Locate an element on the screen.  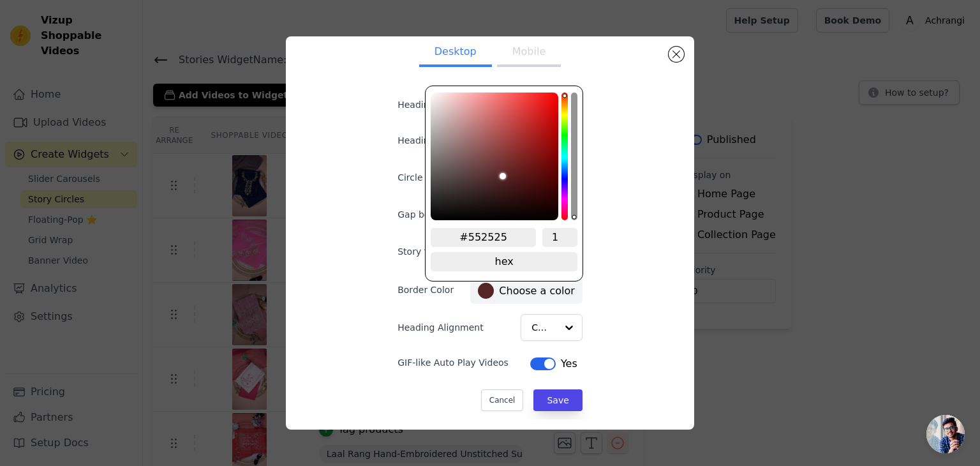
div: hue channel is located at coordinates (564, 157).